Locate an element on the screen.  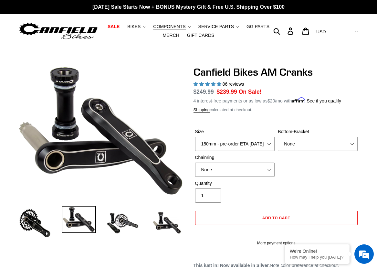
span: GIFT CARDS is located at coordinates (201, 35).